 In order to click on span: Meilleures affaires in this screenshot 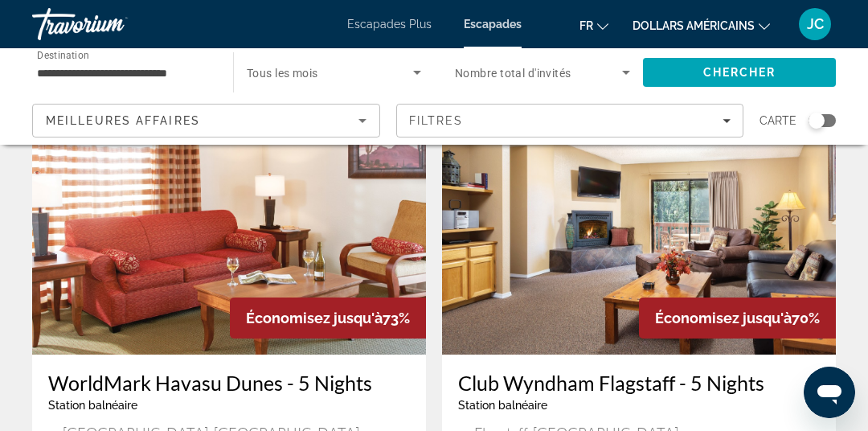, I will do `click(123, 120)`.